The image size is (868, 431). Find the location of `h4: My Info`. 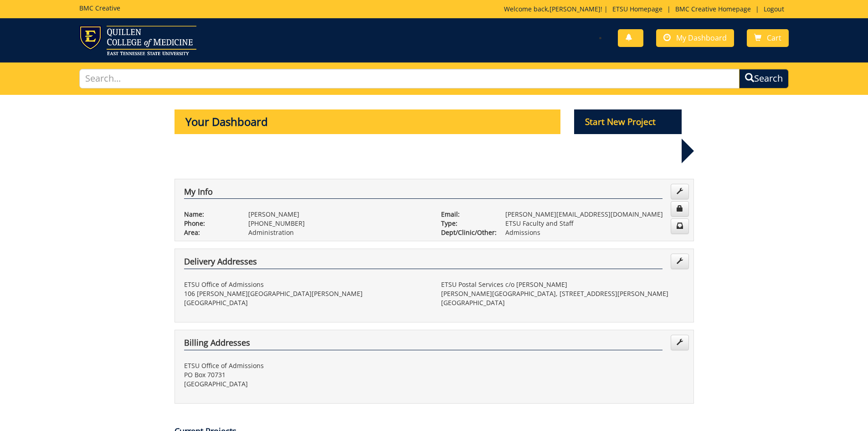

h4: My Info is located at coordinates (424, 194).